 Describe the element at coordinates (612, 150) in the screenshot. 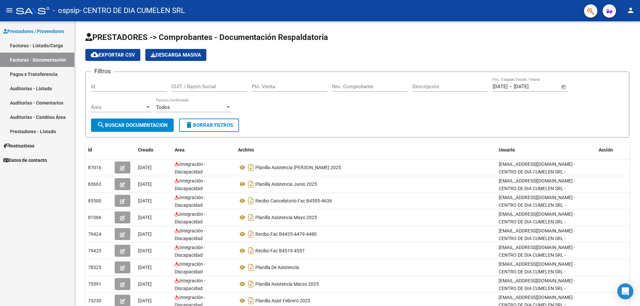

I see `datatable-header-cell: Acción` at that location.